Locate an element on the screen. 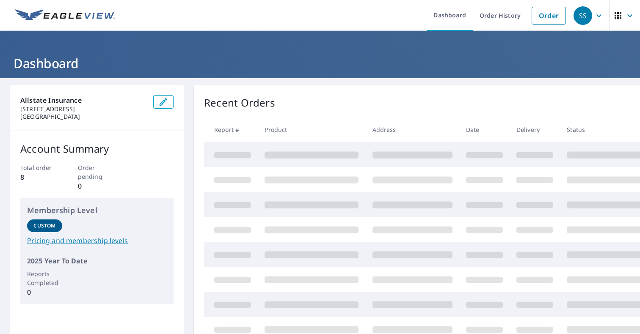 This screenshot has height=334, width=640. a: Order is located at coordinates (548, 16).